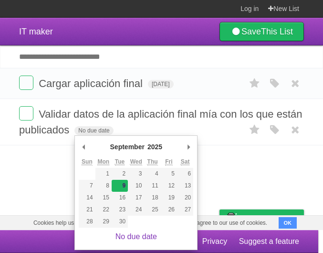 Image resolution: width=323 pixels, height=253 pixels. I want to click on button: 25, so click(152, 209).